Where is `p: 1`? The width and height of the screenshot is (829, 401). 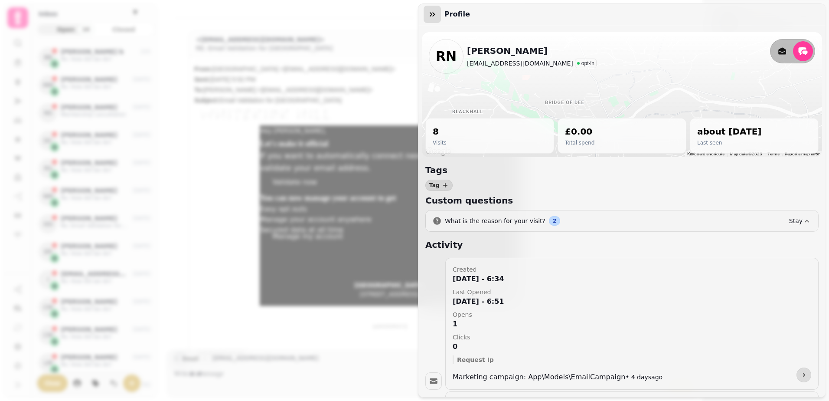
p: 1 is located at coordinates (632, 324).